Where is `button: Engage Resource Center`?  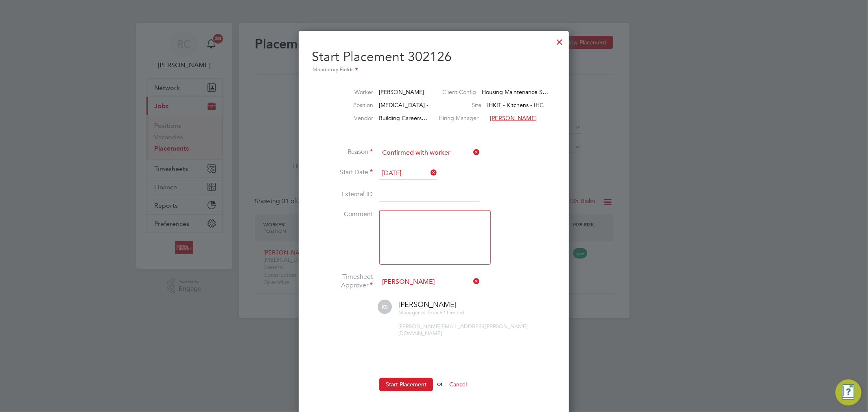 button: Engage Resource Center is located at coordinates (849, 393).